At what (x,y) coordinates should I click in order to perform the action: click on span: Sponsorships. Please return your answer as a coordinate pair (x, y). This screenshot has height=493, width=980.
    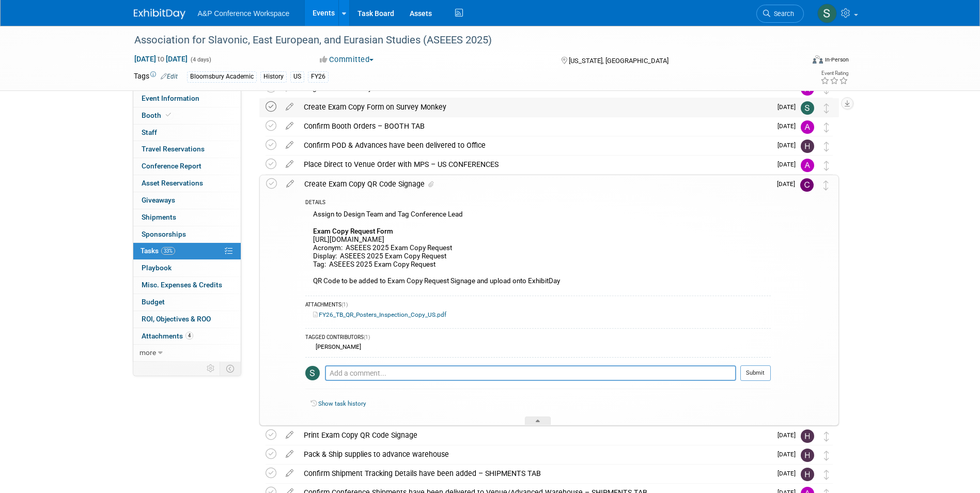
    Looking at the image, I should click on (164, 234).